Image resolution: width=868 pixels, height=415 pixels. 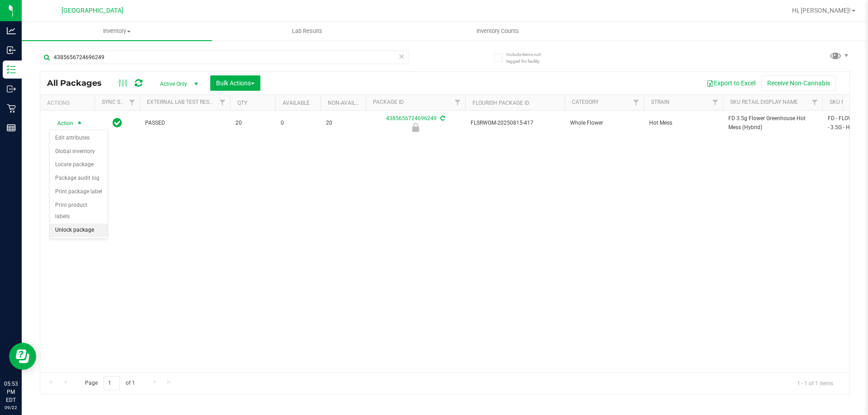 What do you see at coordinates (79, 152) in the screenshot?
I see `li: Global inventory` at bounding box center [79, 152].